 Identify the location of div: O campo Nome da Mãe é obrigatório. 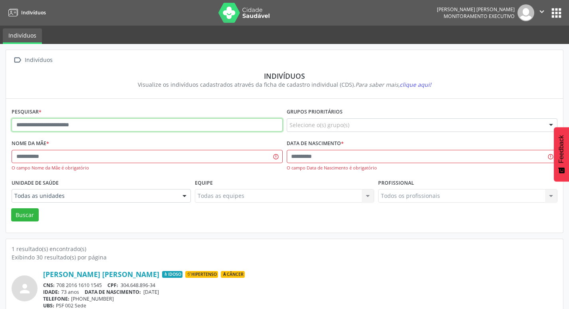
(147, 168).